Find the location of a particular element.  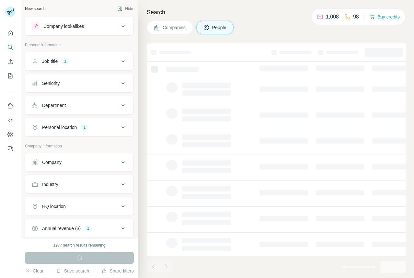

button: My lists is located at coordinates (10, 76).